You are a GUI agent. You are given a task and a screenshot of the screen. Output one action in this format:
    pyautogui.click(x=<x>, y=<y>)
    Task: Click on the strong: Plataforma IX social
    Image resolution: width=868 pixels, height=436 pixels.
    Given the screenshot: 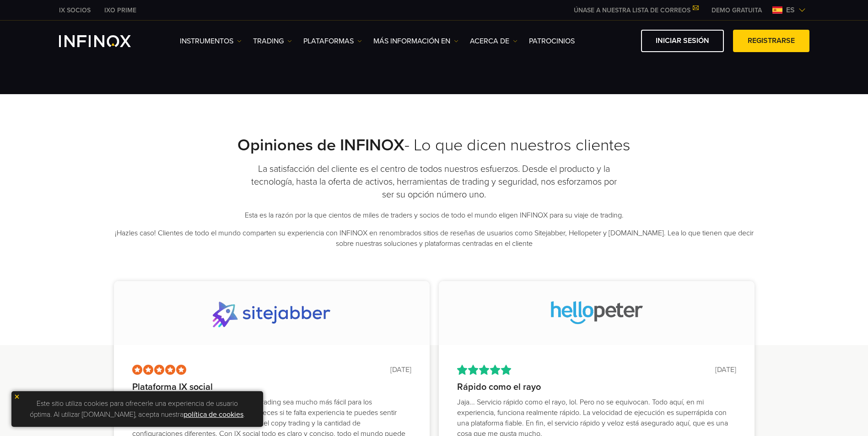 What is the action you would take?
    pyautogui.click(x=173, y=387)
    